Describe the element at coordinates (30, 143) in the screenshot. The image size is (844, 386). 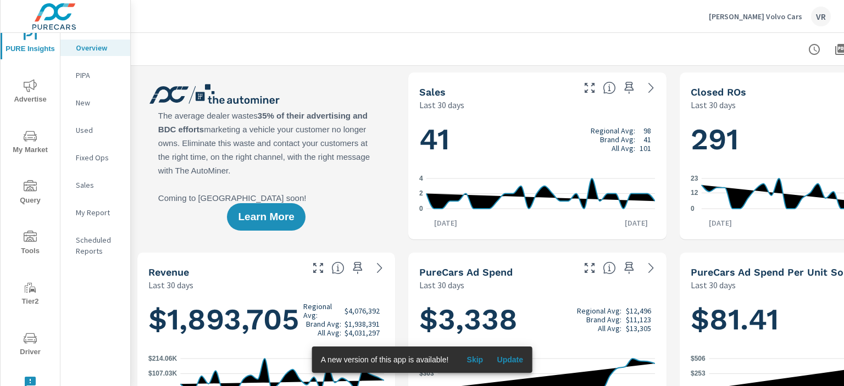
I see `span: My Market` at that location.